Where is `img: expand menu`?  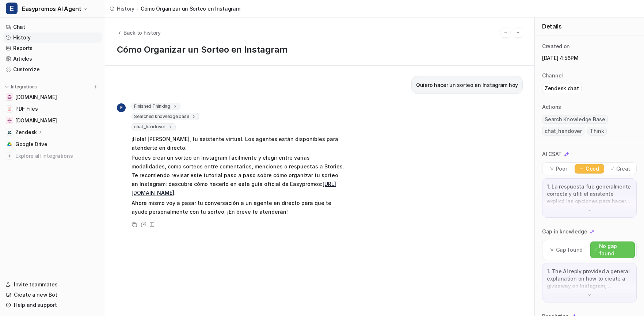 img: expand menu is located at coordinates (7, 87).